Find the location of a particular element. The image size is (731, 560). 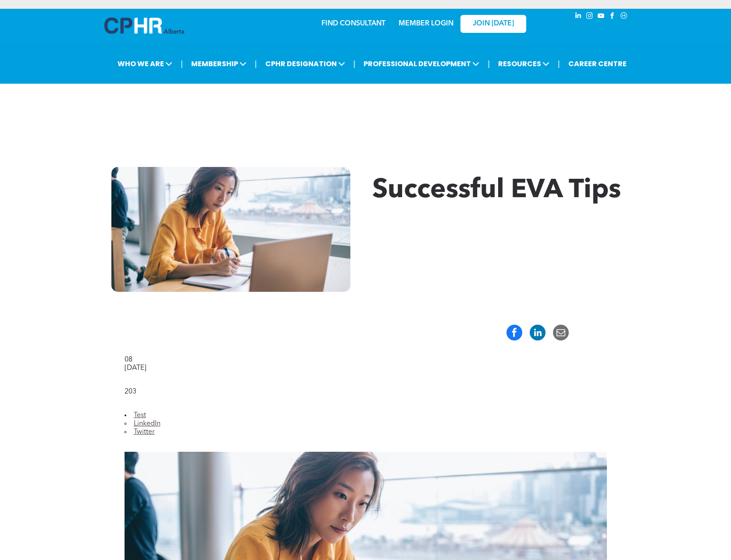

span: PROFESSIONAL DEVELOPMENT is located at coordinates (422, 64).